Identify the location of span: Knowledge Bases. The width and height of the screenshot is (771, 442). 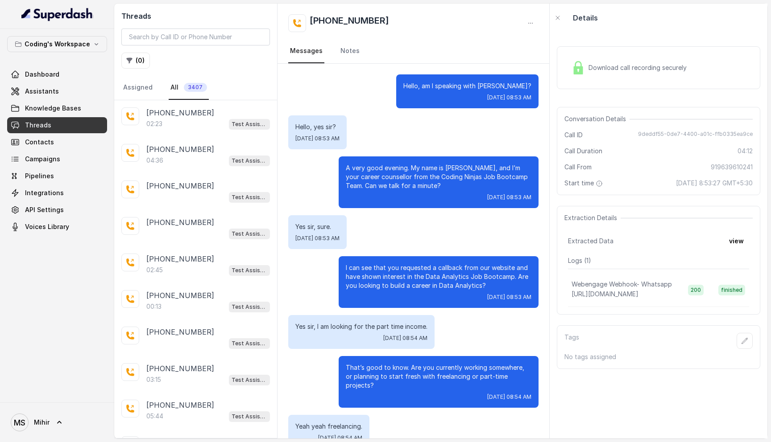
(53, 108).